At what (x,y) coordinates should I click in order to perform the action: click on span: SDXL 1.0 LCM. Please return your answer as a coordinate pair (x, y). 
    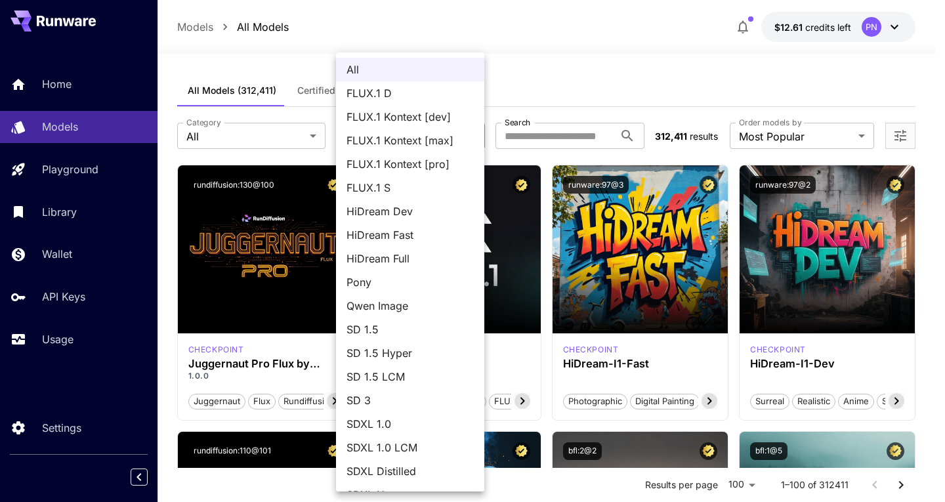
    Looking at the image, I should click on (410, 447).